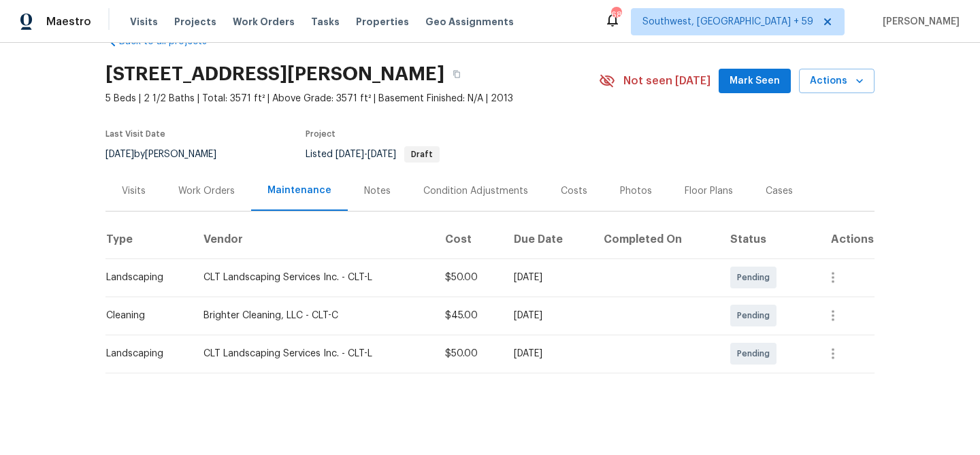  Describe the element at coordinates (762, 239) in the screenshot. I see `th: Status` at that location.